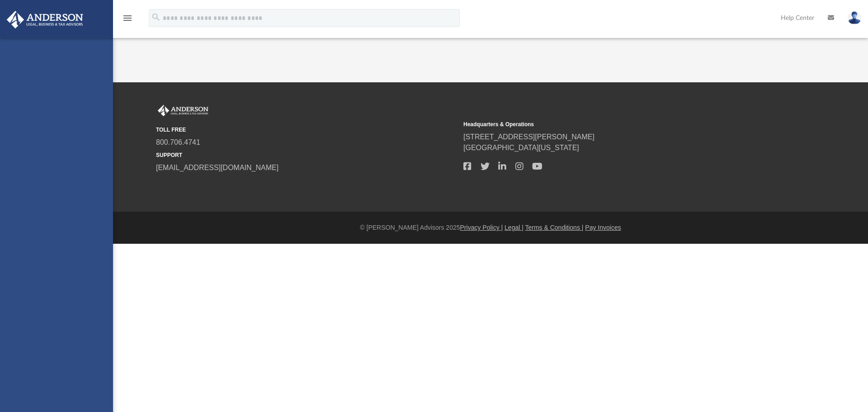 The image size is (868, 412). Describe the element at coordinates (554, 228) in the screenshot. I see `a: Terms & Conditions |` at that location.